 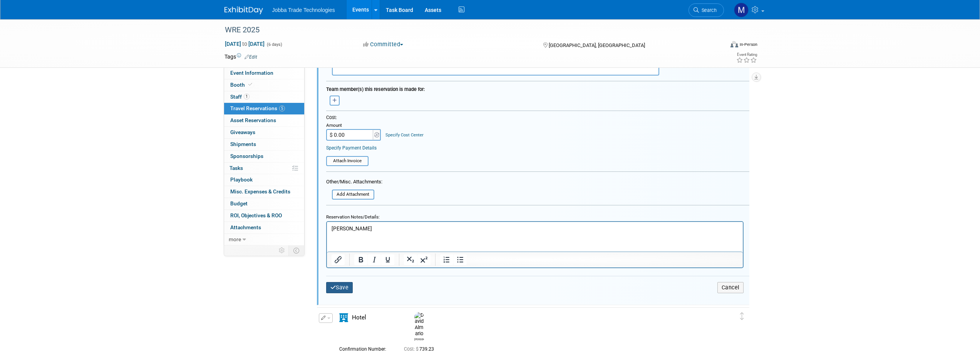 What do you see at coordinates (747, 55) in the screenshot?
I see `div: Event Rating` at bounding box center [747, 55].